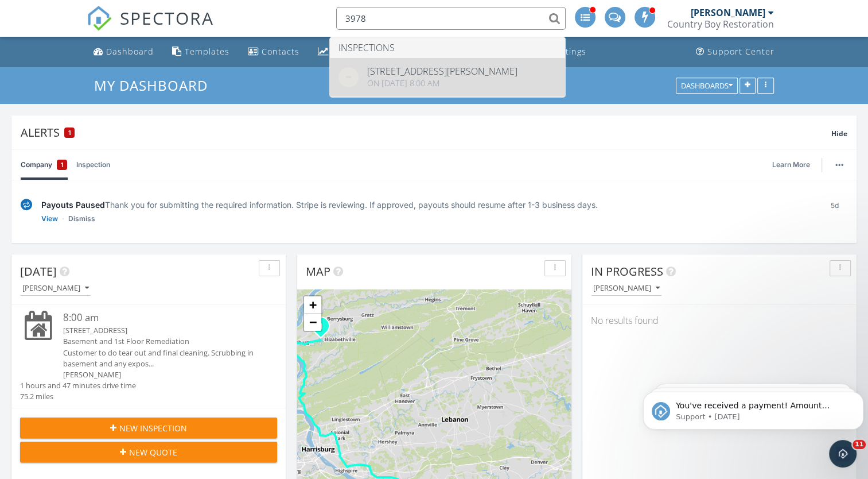  What do you see at coordinates (448, 48) in the screenshot?
I see `li: Inspections` at bounding box center [448, 48].